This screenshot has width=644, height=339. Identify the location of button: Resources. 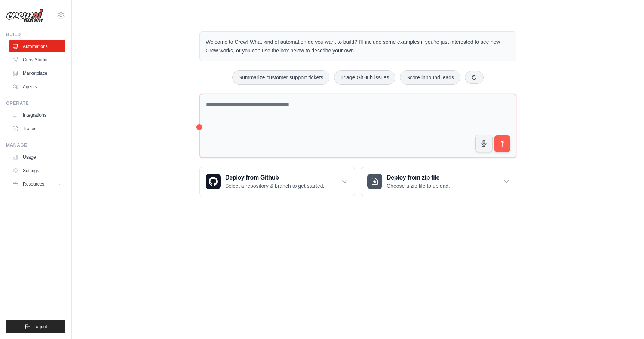
(37, 184).